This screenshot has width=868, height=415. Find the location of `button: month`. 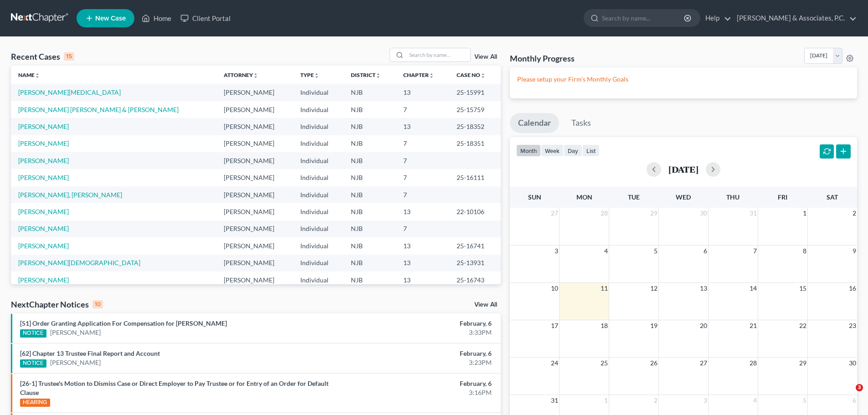

button: month is located at coordinates (528, 150).